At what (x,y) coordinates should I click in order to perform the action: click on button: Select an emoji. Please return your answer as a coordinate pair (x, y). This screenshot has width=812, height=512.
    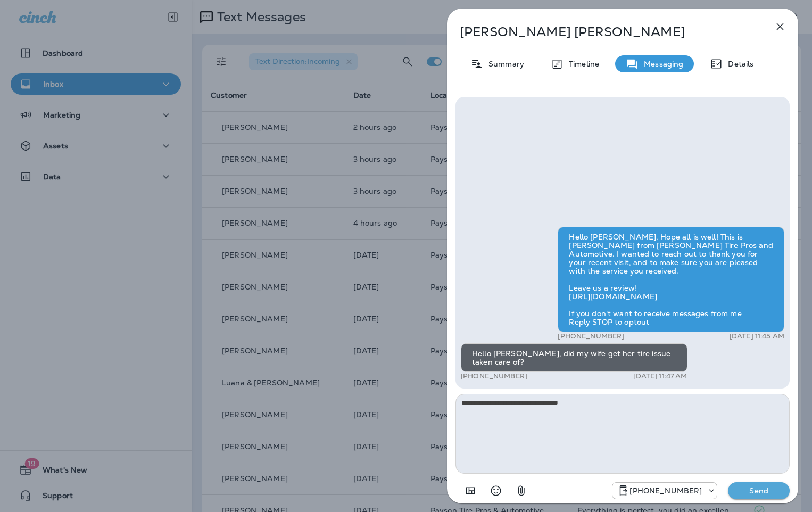
    Looking at the image, I should click on (496, 490).